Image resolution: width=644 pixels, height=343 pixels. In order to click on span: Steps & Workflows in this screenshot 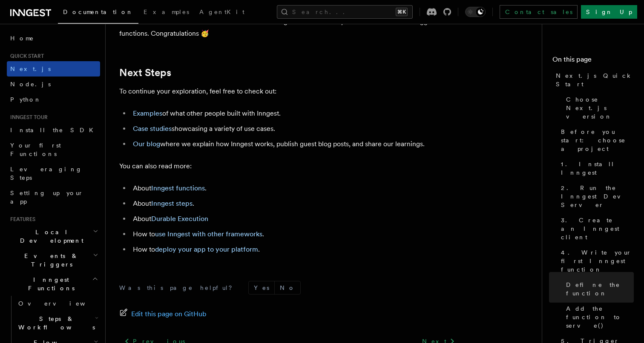, I will do `click(55, 323)`.